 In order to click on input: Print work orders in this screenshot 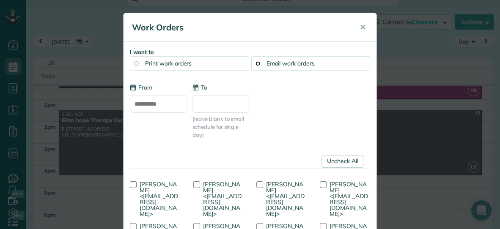, I will do `click(136, 63)`.